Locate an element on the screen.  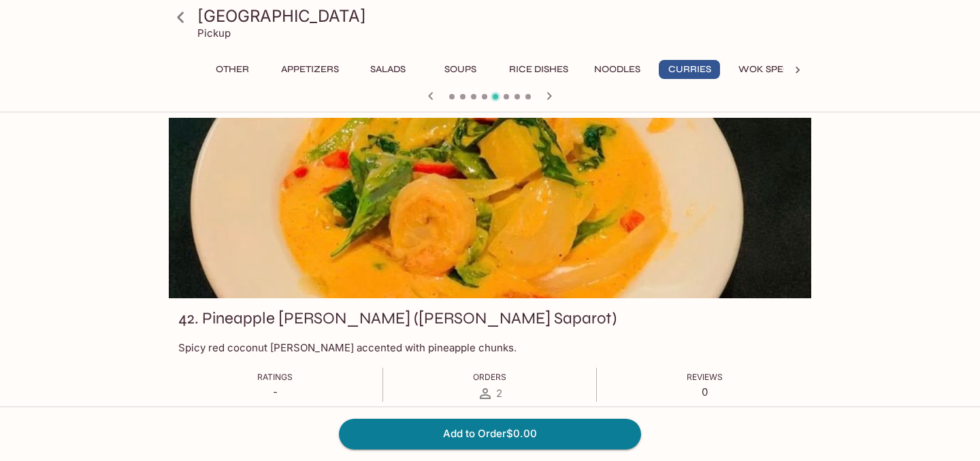
p: 0 is located at coordinates (704, 392).